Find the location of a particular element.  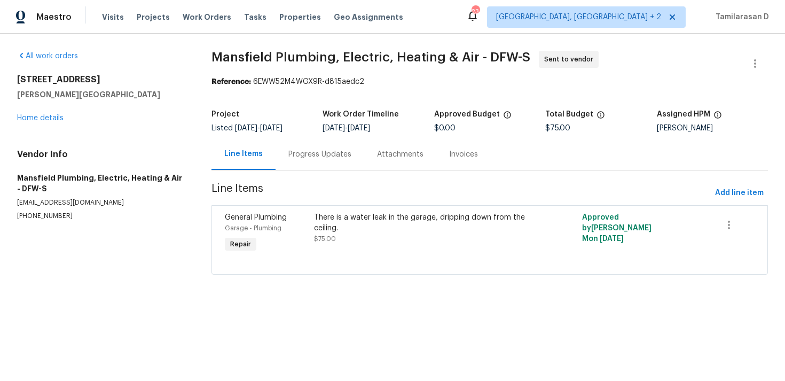

span: Sent to vendor is located at coordinates (571, 59).